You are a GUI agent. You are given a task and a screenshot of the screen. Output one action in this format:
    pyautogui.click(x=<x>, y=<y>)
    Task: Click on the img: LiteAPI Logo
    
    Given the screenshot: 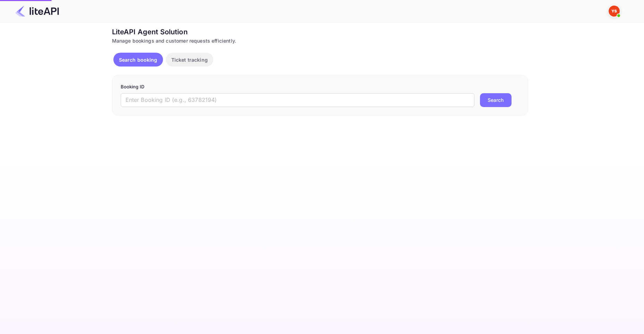 What is the action you would take?
    pyautogui.click(x=37, y=11)
    